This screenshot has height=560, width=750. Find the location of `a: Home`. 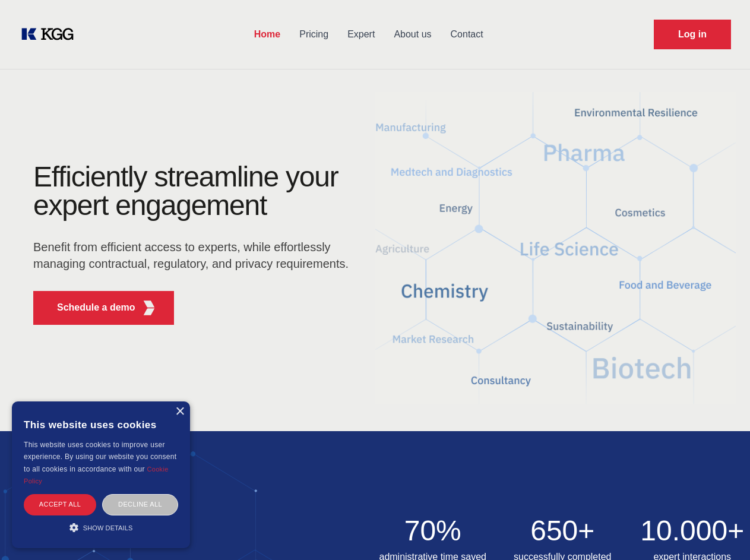

a: Home is located at coordinates (267, 34).